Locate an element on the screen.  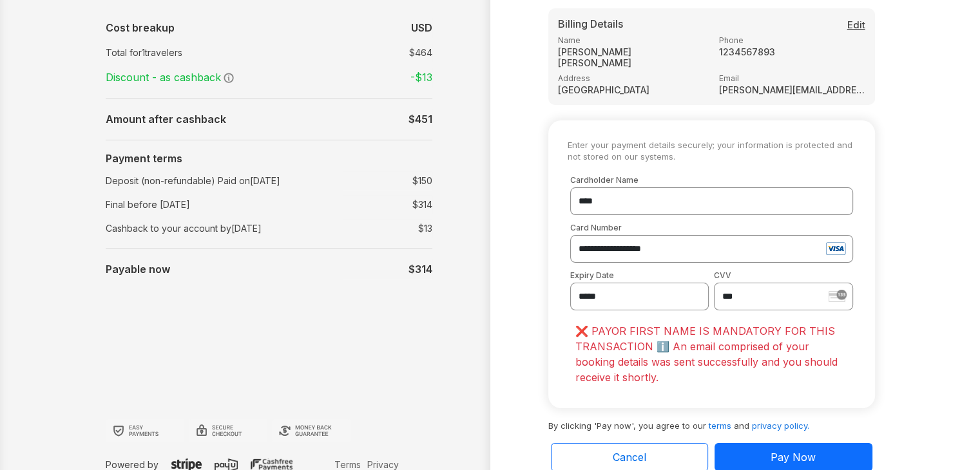
label: Address is located at coordinates (631, 78).